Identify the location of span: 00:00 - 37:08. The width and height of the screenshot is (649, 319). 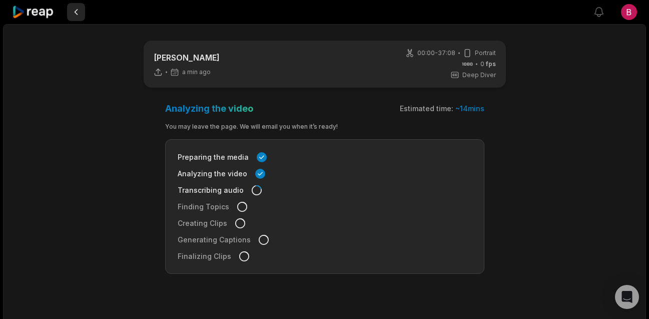
(437, 53).